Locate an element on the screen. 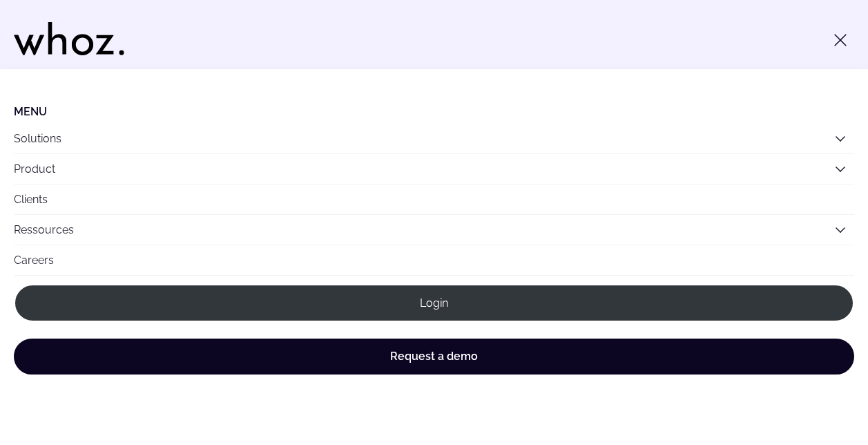  a: Request a demo is located at coordinates (434, 356).